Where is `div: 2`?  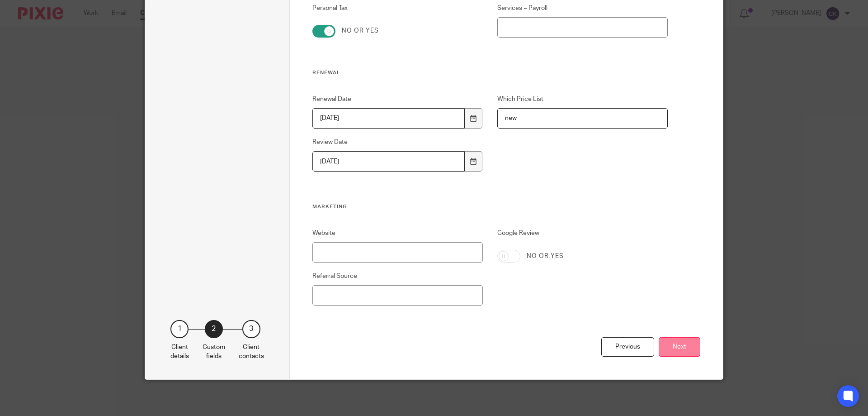
div: 2 is located at coordinates (214, 329).